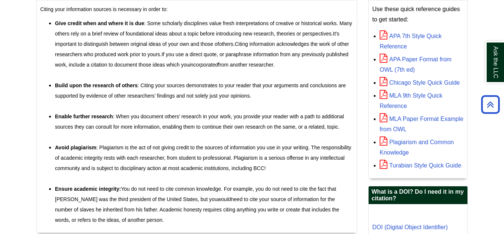  What do you see at coordinates (411, 41) in the screenshot?
I see `a: APA 7th Style Quick Reference` at bounding box center [411, 41].